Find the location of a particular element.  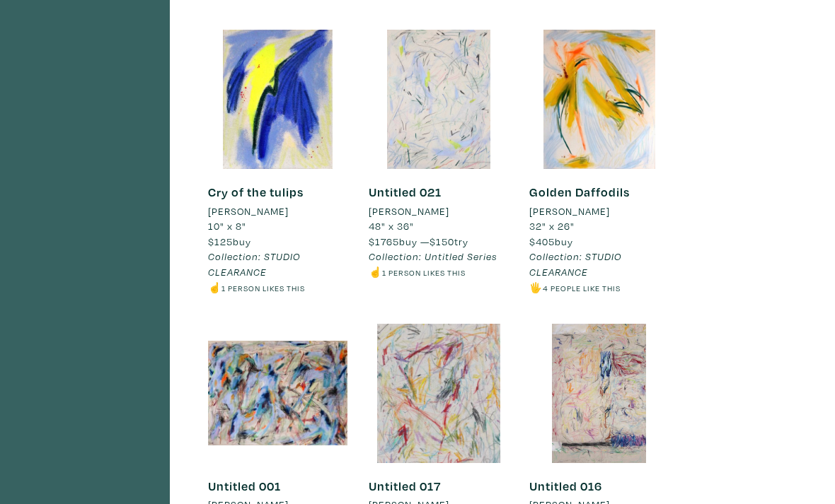

a: Untitled 001 is located at coordinates (245, 486).